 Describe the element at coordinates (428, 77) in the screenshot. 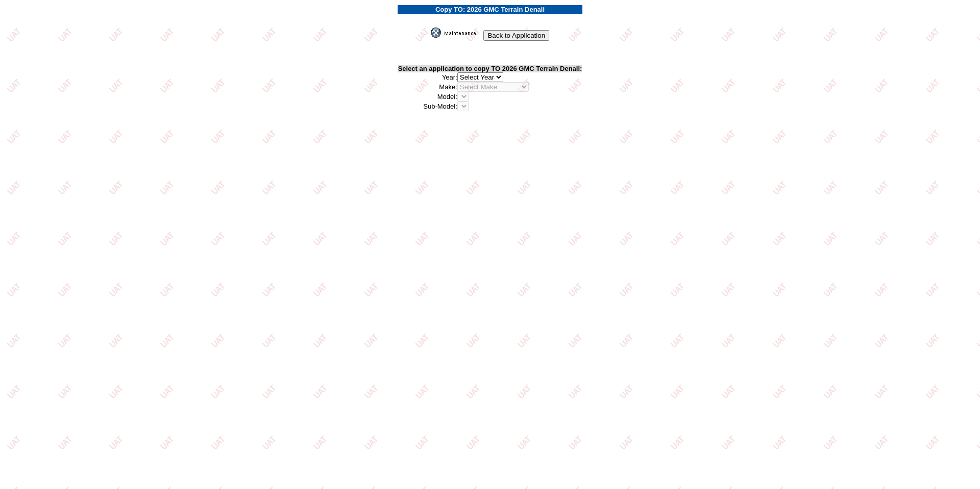

I see `td: Year:` at that location.